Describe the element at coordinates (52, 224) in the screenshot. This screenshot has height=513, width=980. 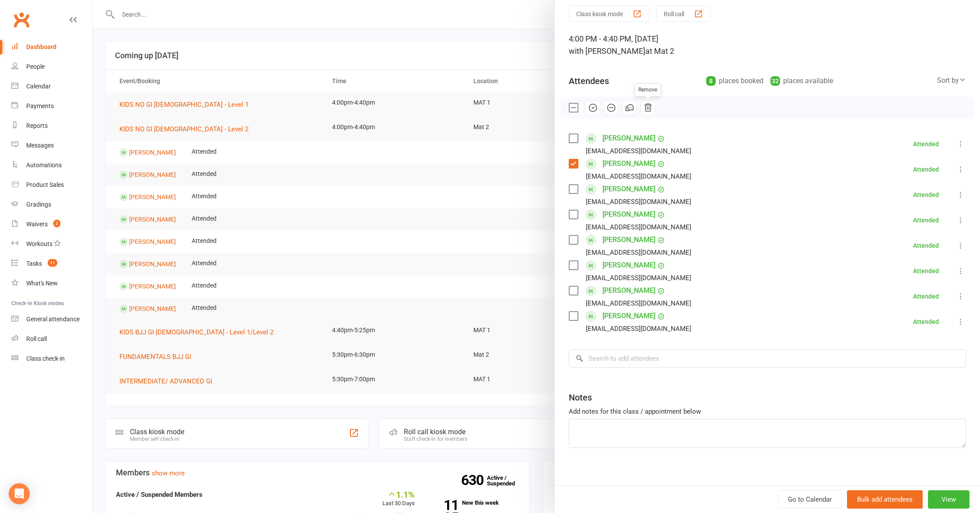
I see `a: Waivers 2` at that location.